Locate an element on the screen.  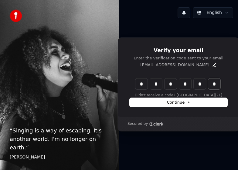
input: Digit 4 is located at coordinates (185, 84).